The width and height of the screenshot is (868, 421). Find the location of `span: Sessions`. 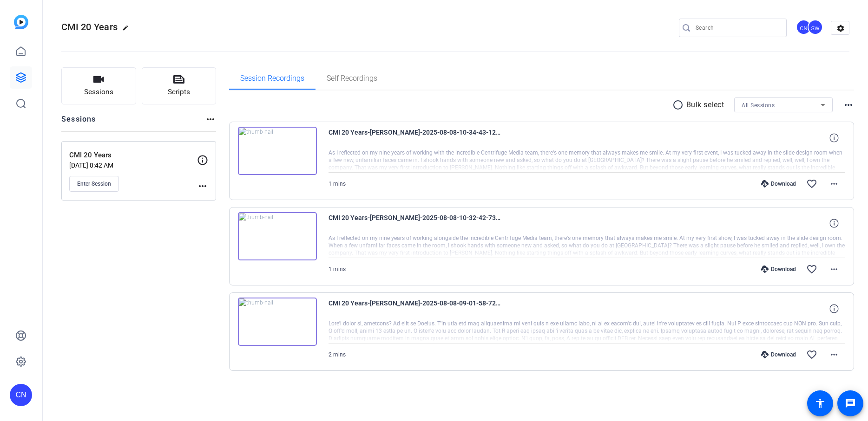

span: Sessions is located at coordinates (99, 92).